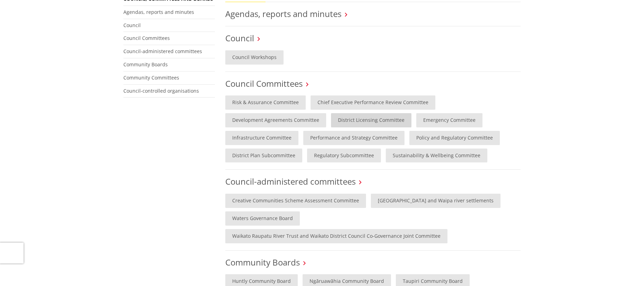  Describe the element at coordinates (336, 236) in the screenshot. I see `a: Waikato Raupatu River Trust and Waikato District Council Co-Governance Joint Committee` at that location.